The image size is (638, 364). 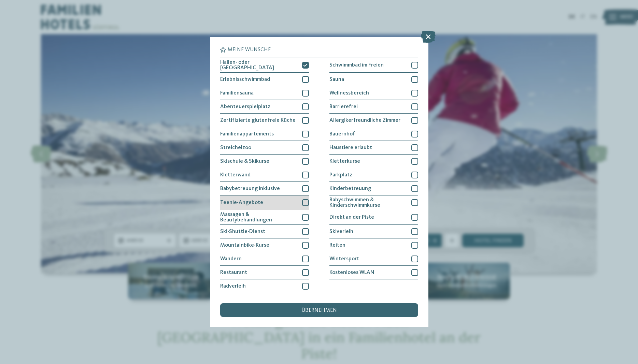 I want to click on span: Kostenloses WLAN, so click(x=351, y=272).